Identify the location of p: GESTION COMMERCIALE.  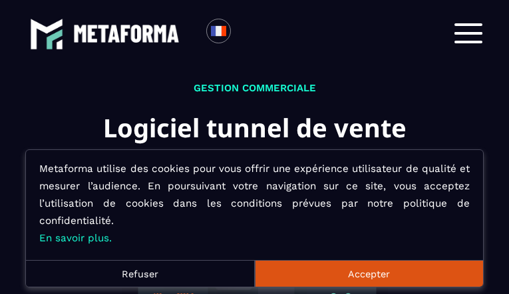
(255, 88).